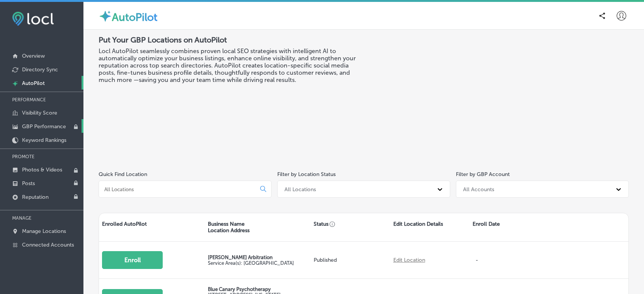 Image resolution: width=644 pixels, height=294 pixels. What do you see at coordinates (258, 288) in the screenshot?
I see `p: Blue Canary Psychotherapy` at bounding box center [258, 288].